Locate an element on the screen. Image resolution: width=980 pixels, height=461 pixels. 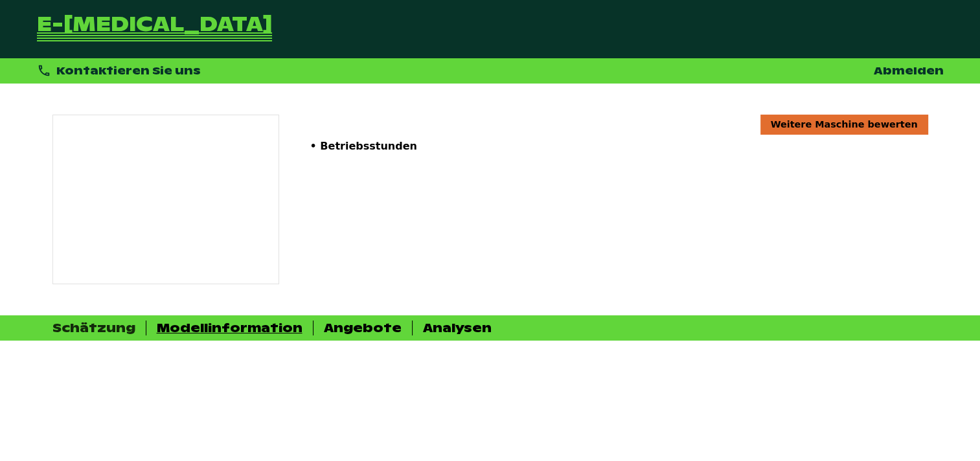
div: Analysen is located at coordinates (457, 328).